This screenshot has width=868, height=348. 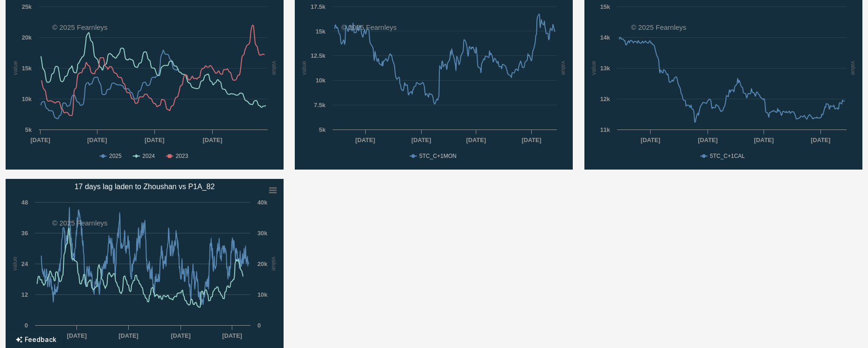 What do you see at coordinates (605, 130) in the screenshot?
I see `text: 11k` at bounding box center [605, 130].